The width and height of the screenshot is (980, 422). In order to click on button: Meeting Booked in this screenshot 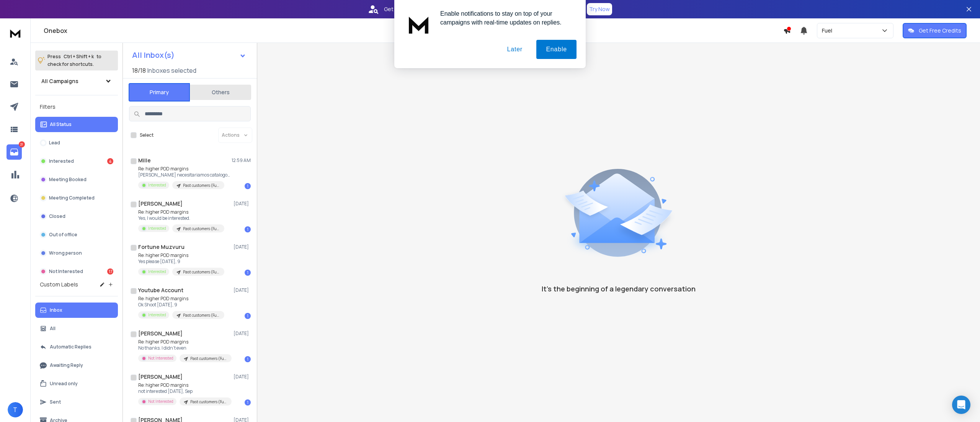, I will do `click(77, 179)`.